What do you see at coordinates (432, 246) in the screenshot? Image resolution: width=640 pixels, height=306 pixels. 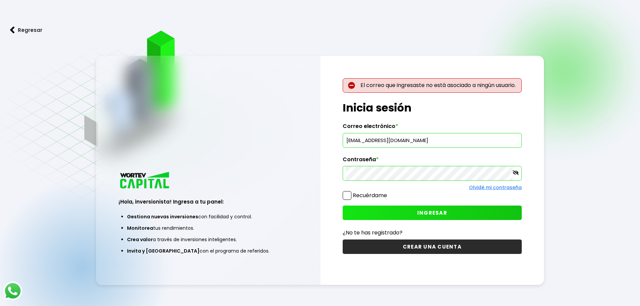 I see `button: CREAR UNA CUENTA` at bounding box center [432, 246].